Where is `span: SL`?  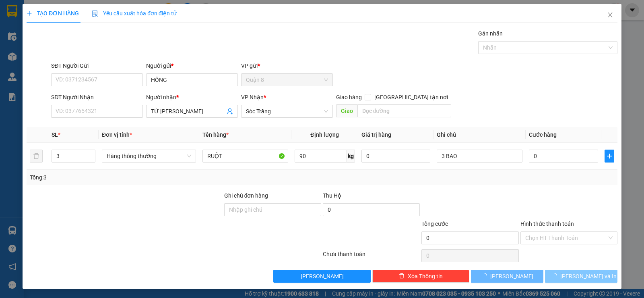
span: SL is located at coordinates (55, 135).